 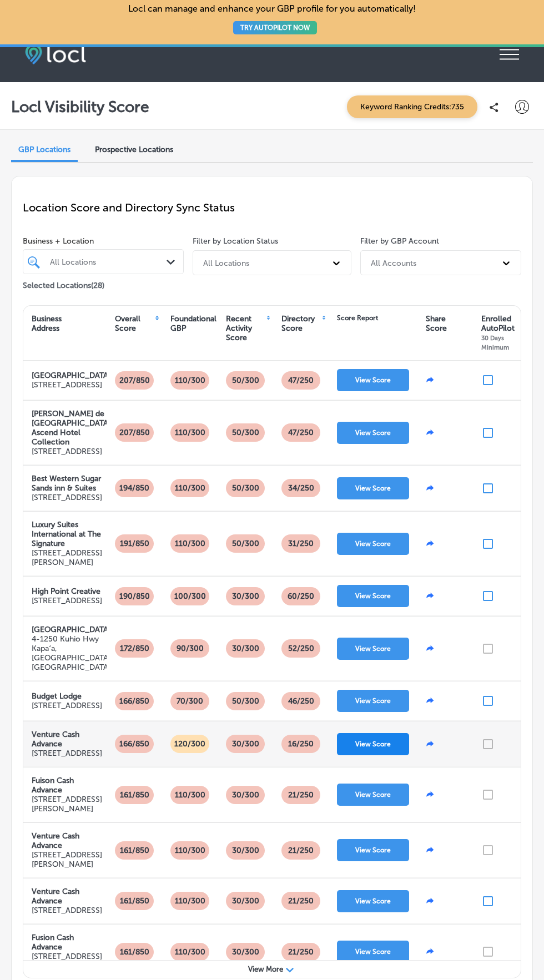 I want to click on p: Location Score and Directory Sync Status, so click(x=272, y=208).